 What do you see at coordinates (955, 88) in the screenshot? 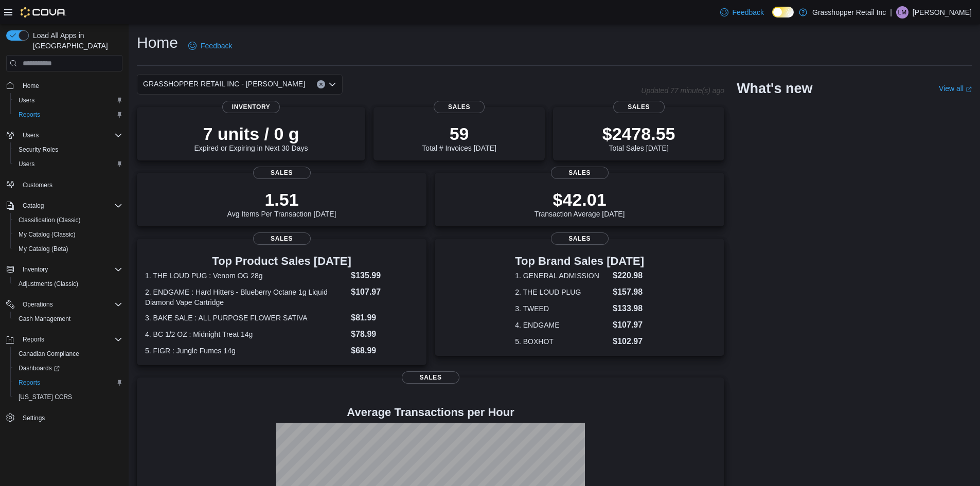
I see `a: View allExternal link` at bounding box center [955, 88].